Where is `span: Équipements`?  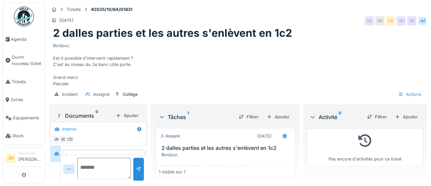
span: Équipements is located at coordinates (28, 118).